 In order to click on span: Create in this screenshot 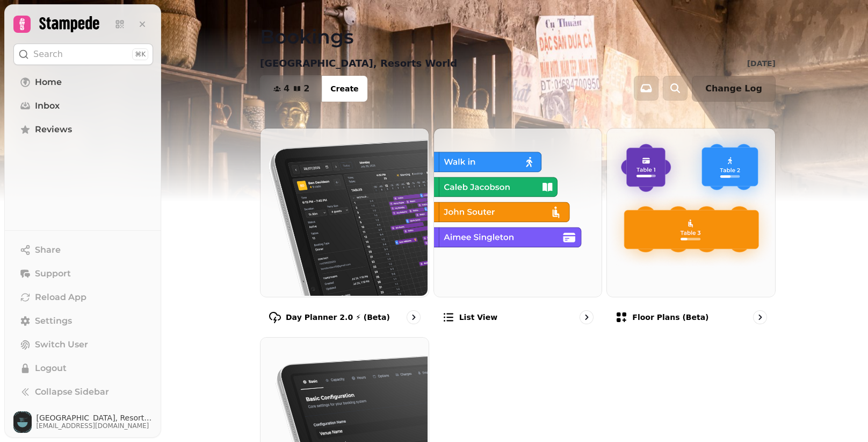, I will do `click(344, 89)`.